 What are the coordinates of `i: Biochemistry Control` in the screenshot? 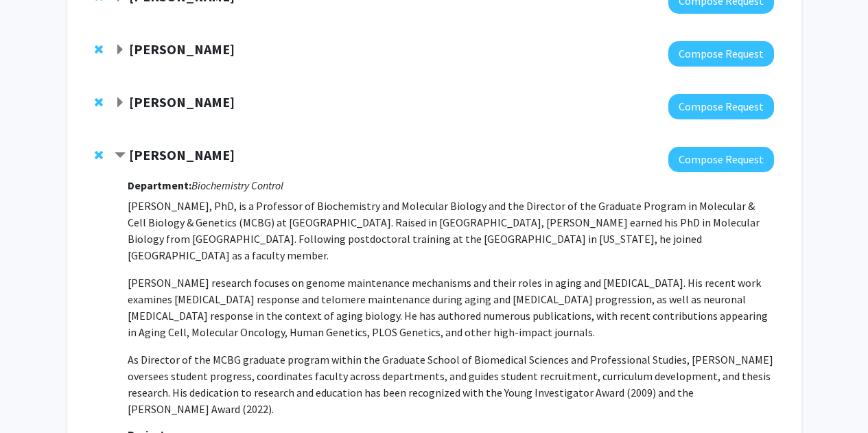 It's located at (237, 186).